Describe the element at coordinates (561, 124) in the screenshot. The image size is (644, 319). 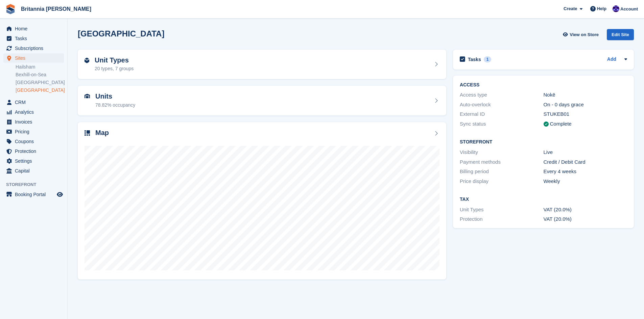
I see `div: Complete` at that location.